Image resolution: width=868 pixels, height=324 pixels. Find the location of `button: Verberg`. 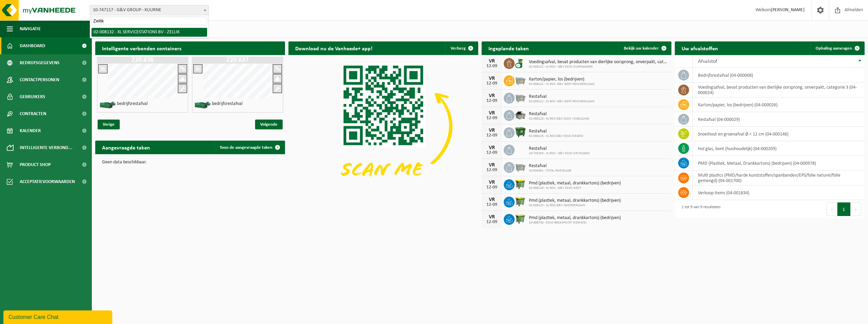

button: Verberg is located at coordinates (461, 49).